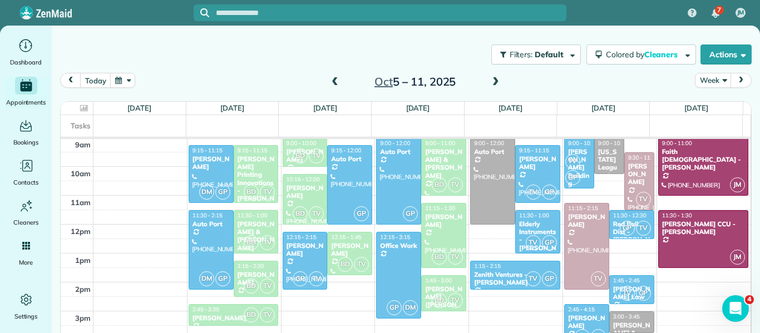 The width and height of the screenshot is (760, 333). I want to click on button: Focus search, so click(201, 13).